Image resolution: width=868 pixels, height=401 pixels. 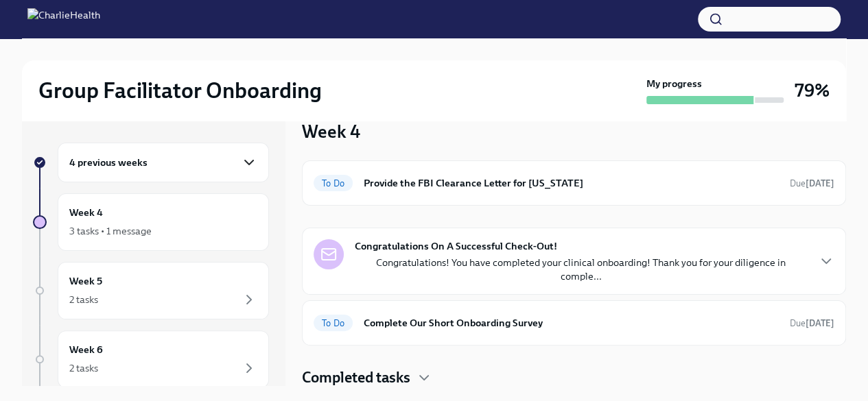 What do you see at coordinates (151, 222) in the screenshot?
I see `a: Week 43 tasks • 1 message` at bounding box center [151, 222].